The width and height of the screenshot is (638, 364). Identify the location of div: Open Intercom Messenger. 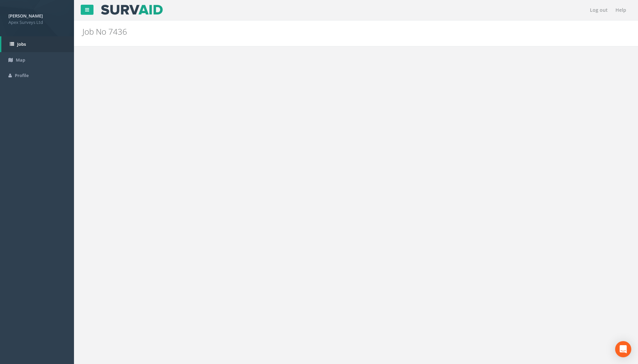
(623, 349).